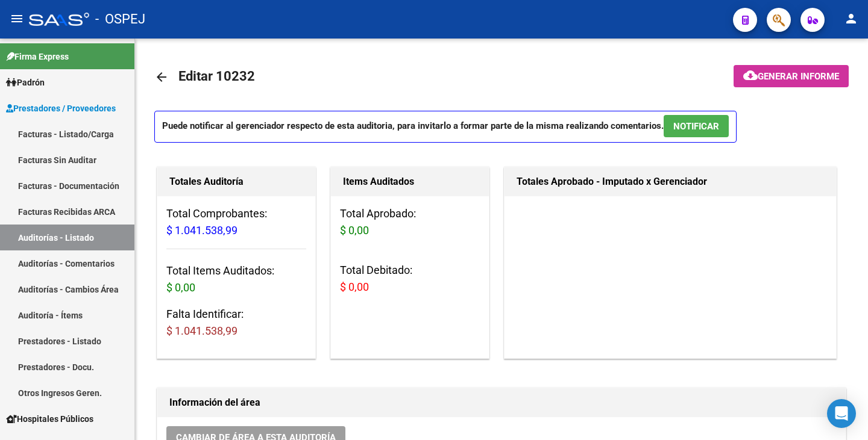 This screenshot has height=440, width=868. What do you see at coordinates (410, 279) in the screenshot?
I see `h3: Total Debitado:` at bounding box center [410, 279].